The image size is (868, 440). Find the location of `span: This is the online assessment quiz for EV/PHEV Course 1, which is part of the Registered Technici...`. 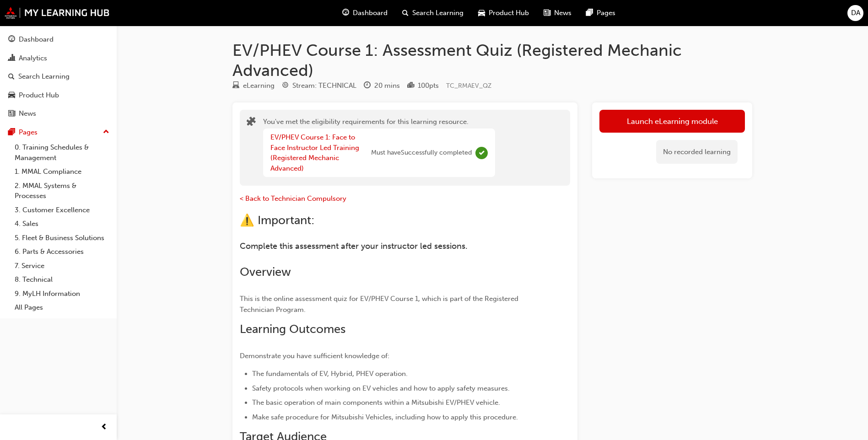

span: This is the online assessment quiz for EV/PHEV Course 1, which is part of the Registered Technici... is located at coordinates (380, 304).